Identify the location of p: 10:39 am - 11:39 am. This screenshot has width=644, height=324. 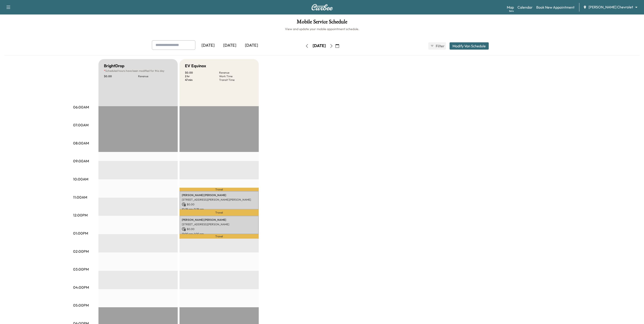
(219, 209).